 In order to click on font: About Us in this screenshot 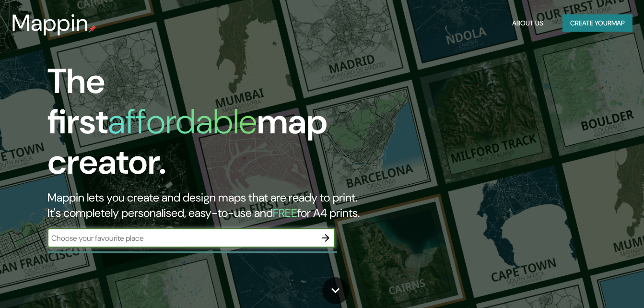, I will do `click(527, 23)`.